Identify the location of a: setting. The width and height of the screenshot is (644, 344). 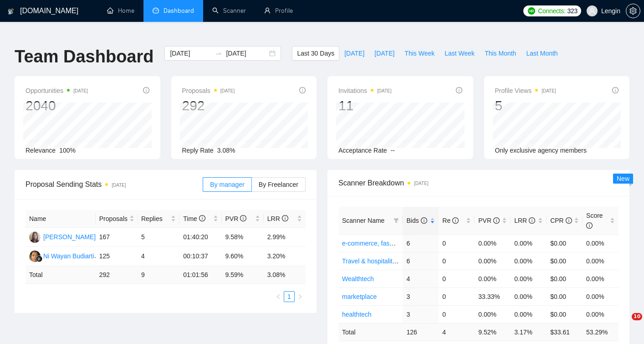
(633, 11).